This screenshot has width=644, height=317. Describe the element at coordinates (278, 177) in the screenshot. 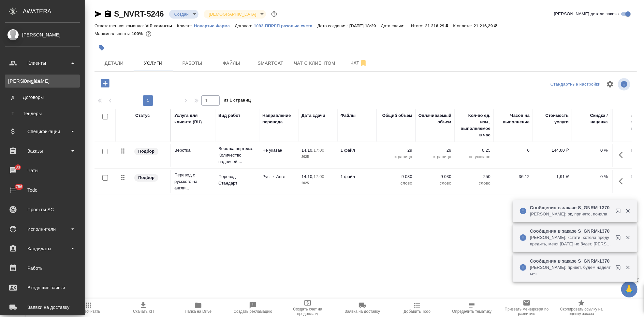

I see `p: Рус → Англ` at that location.